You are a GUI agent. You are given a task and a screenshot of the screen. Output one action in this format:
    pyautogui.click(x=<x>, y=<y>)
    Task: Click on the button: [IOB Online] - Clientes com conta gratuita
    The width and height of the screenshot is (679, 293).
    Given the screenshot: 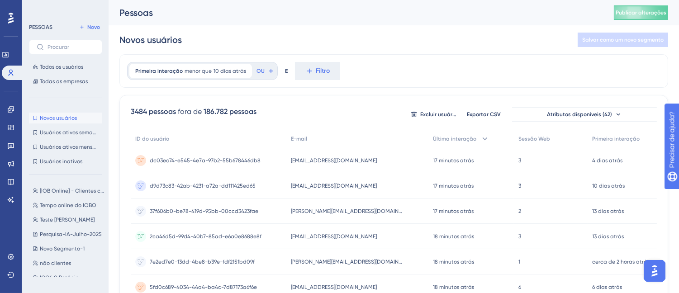 What is the action you would take?
    pyautogui.click(x=68, y=191)
    